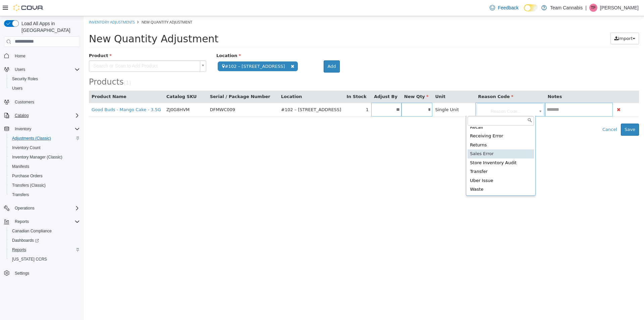 This screenshot has height=320, width=644. Describe the element at coordinates (45, 231) in the screenshot. I see `button: Canadian Compliance` at that location.